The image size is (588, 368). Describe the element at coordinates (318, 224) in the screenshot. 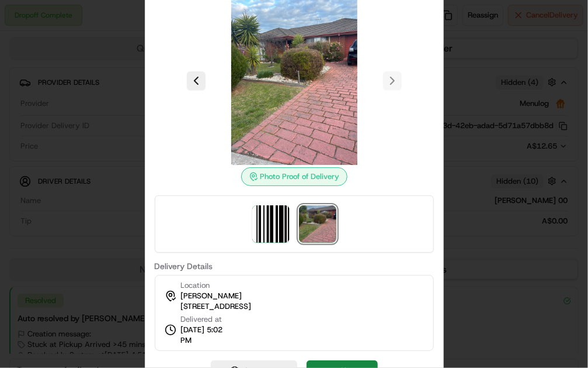

I see `img: photo_proof_of_delivery image` at that location.